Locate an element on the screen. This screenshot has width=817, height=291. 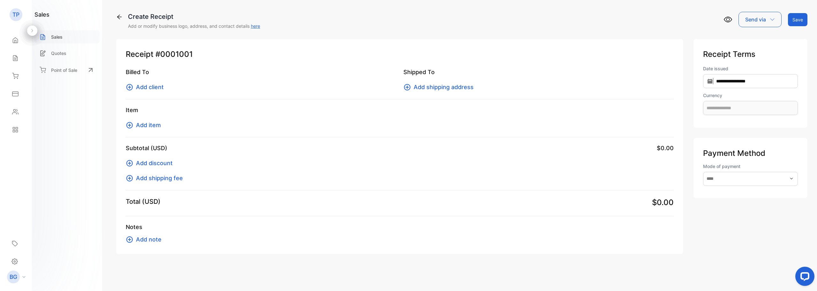
p: Notes is located at coordinates (400, 227).